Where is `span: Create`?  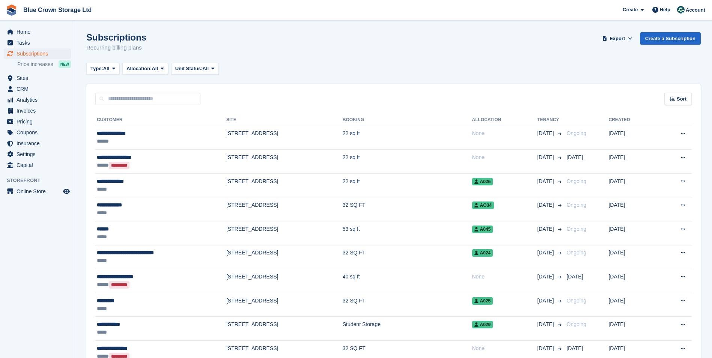
span: Create is located at coordinates (631, 10).